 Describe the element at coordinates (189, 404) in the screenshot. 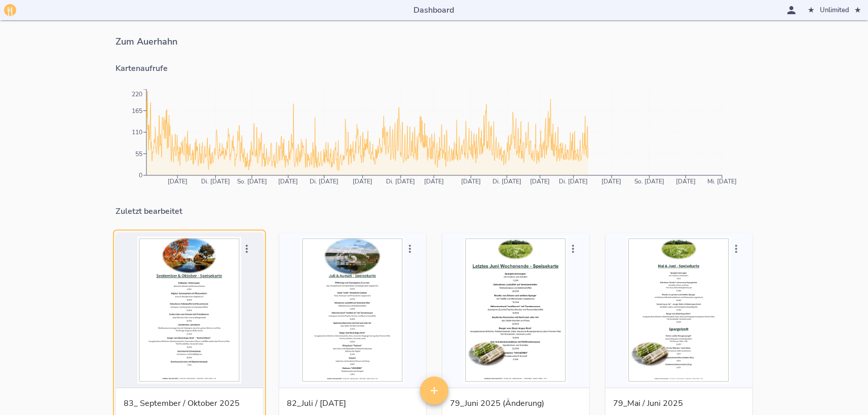

I see `p: 83_ September / Oktober 2025` at that location.